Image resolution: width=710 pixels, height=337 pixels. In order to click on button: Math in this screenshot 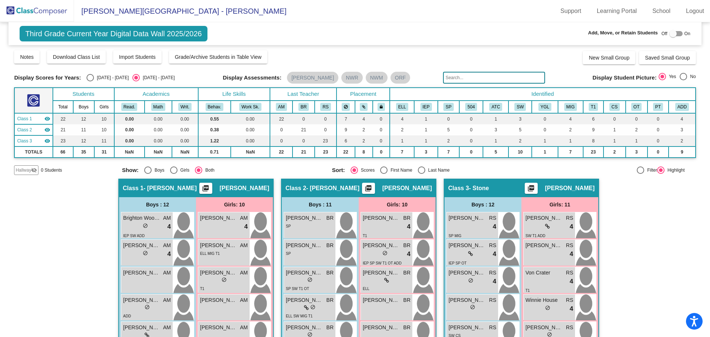, I will do `click(158, 107)`.